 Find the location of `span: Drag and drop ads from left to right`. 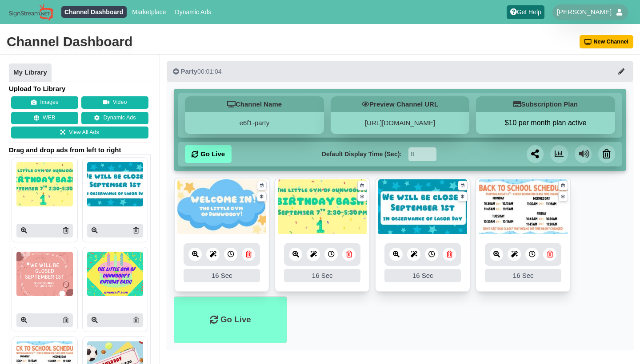

span: Drag and drop ads from left to right is located at coordinates (80, 150).